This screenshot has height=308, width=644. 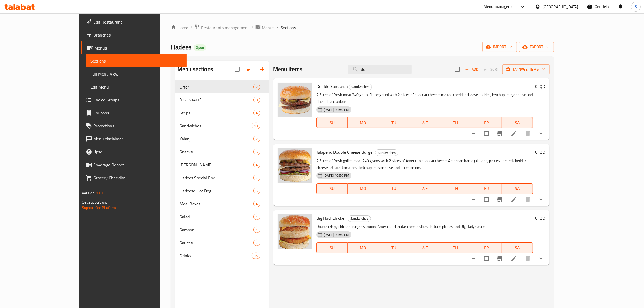 I want to click on h2: Menu sections, so click(x=195, y=69).